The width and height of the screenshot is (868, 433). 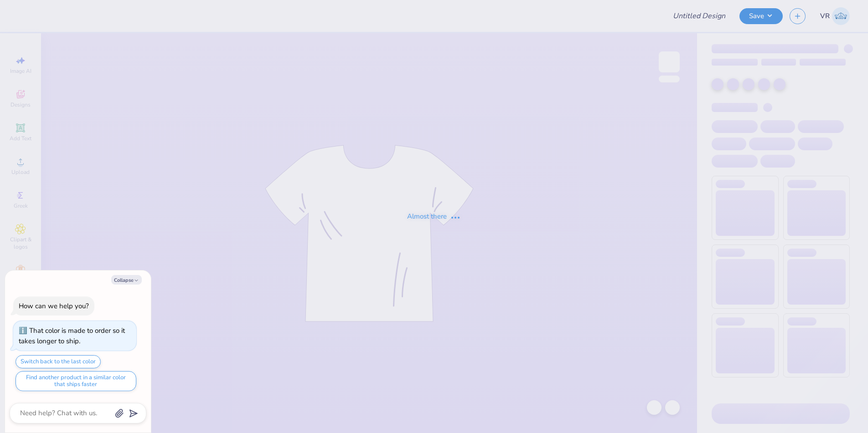 I want to click on button: Collapse, so click(x=126, y=279).